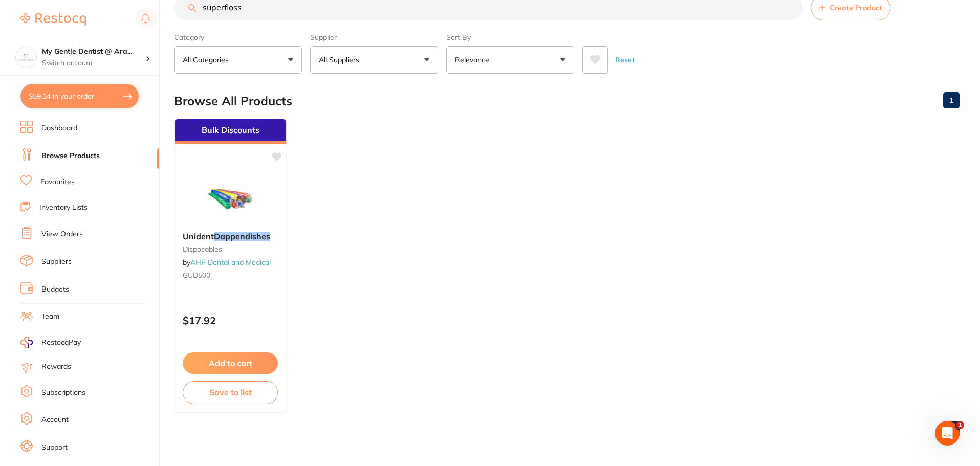 This screenshot has width=980, height=466. What do you see at coordinates (54, 448) in the screenshot?
I see `a: Support` at bounding box center [54, 448].